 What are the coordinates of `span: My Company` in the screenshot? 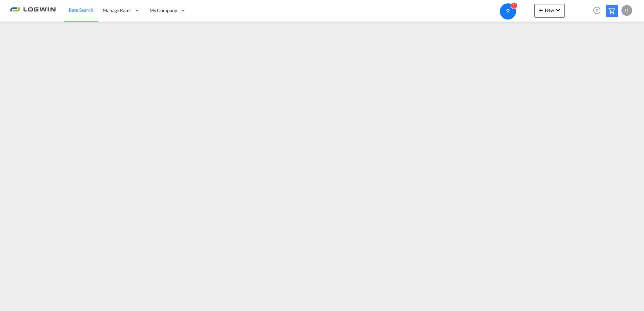 It's located at (163, 10).